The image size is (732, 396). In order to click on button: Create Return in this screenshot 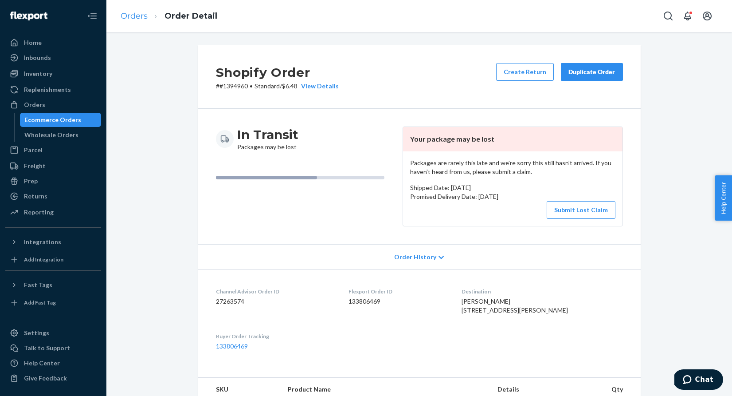, I will do `click(525, 72)`.